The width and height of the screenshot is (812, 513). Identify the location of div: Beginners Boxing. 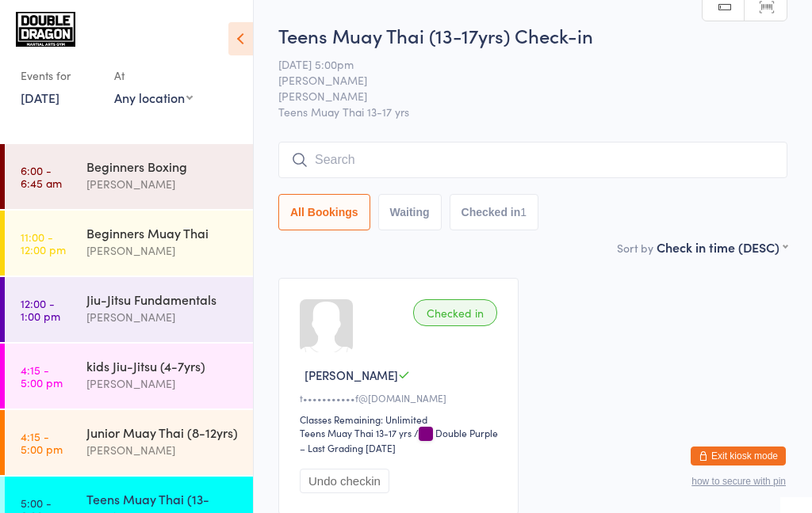
(162, 167).